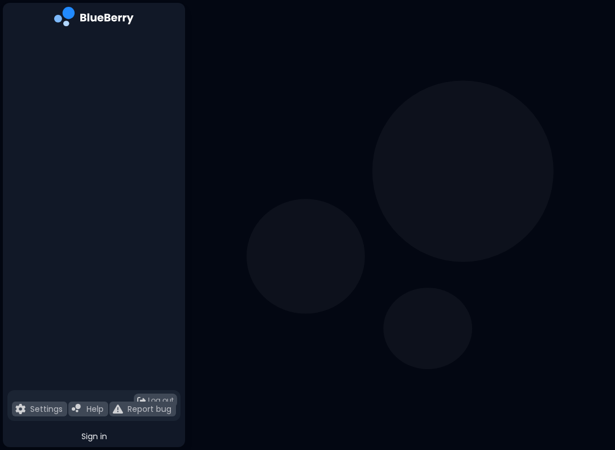 The image size is (615, 450). I want to click on p: Help, so click(95, 409).